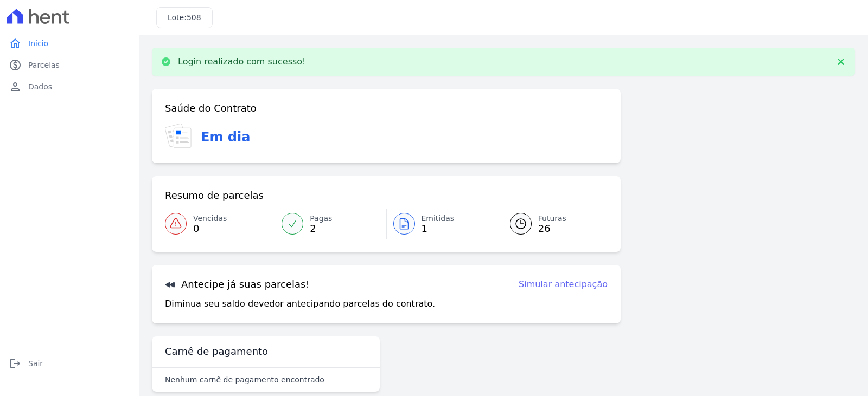 The image size is (868, 396). Describe the element at coordinates (193, 17) in the screenshot. I see `span: 508` at that location.